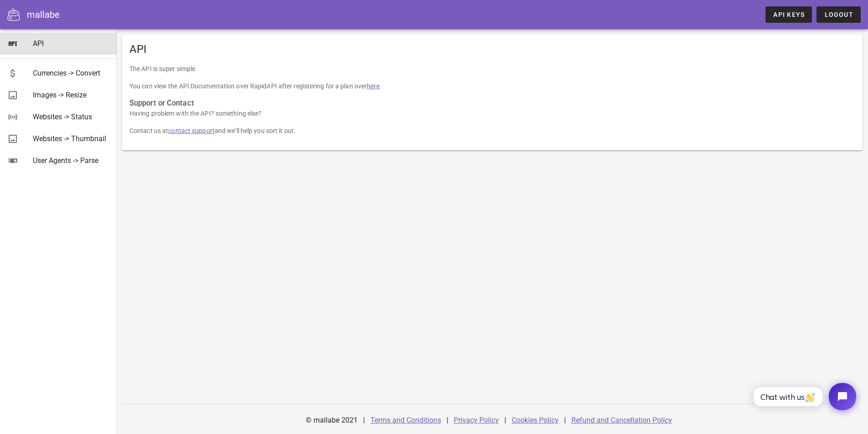  What do you see at coordinates (191, 130) in the screenshot?
I see `a: contact support` at bounding box center [191, 130].